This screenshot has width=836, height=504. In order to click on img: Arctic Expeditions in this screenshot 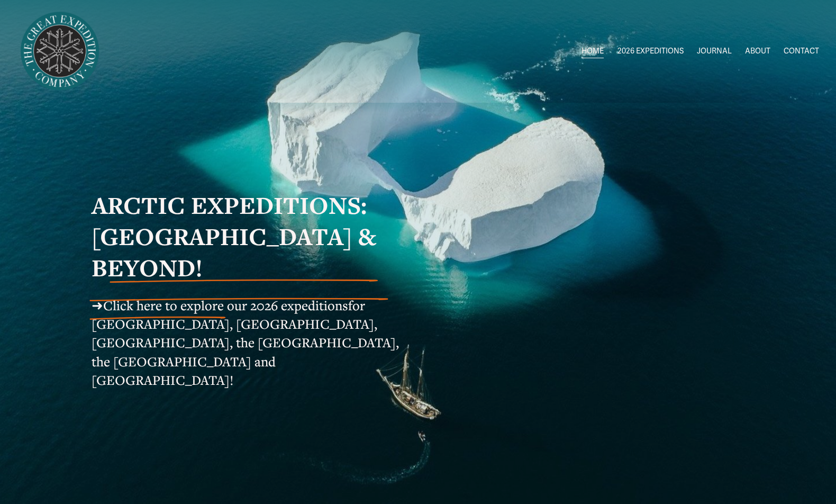, I will do `click(60, 51)`.